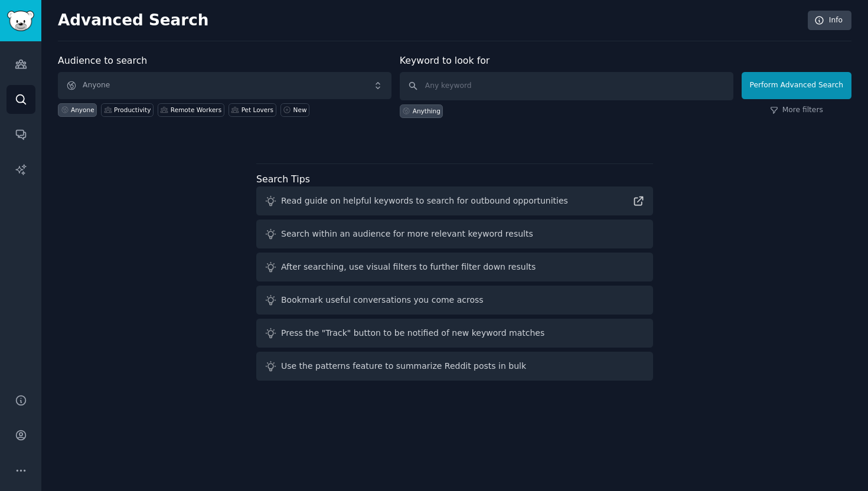  What do you see at coordinates (295, 110) in the screenshot?
I see `a: New` at bounding box center [295, 110].